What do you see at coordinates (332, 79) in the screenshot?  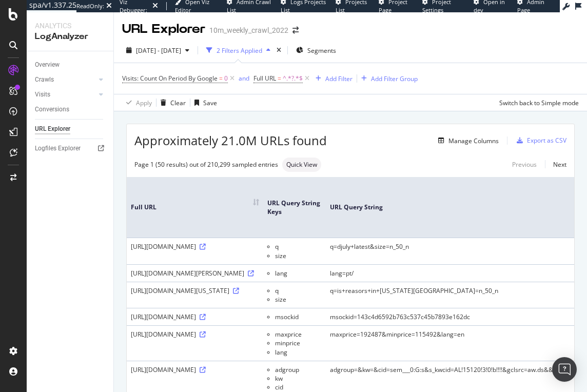 I see `button: Add Filter` at bounding box center [332, 79].